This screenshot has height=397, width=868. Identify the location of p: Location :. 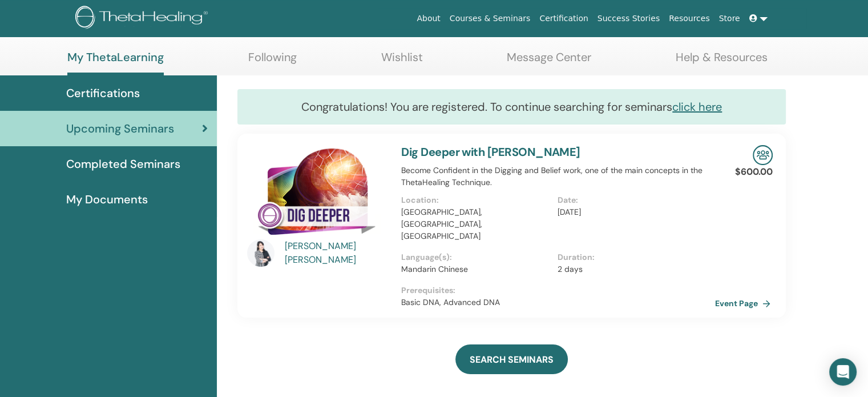
(475, 200).